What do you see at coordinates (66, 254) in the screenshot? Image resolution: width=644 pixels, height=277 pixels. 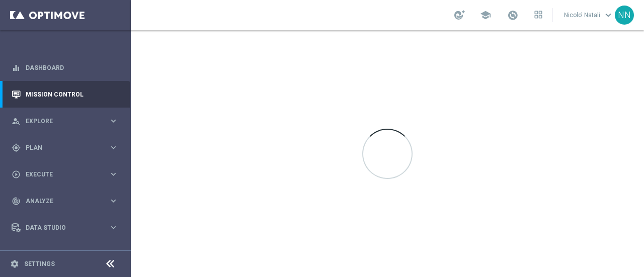 I see `a: Optibot` at bounding box center [66, 254].